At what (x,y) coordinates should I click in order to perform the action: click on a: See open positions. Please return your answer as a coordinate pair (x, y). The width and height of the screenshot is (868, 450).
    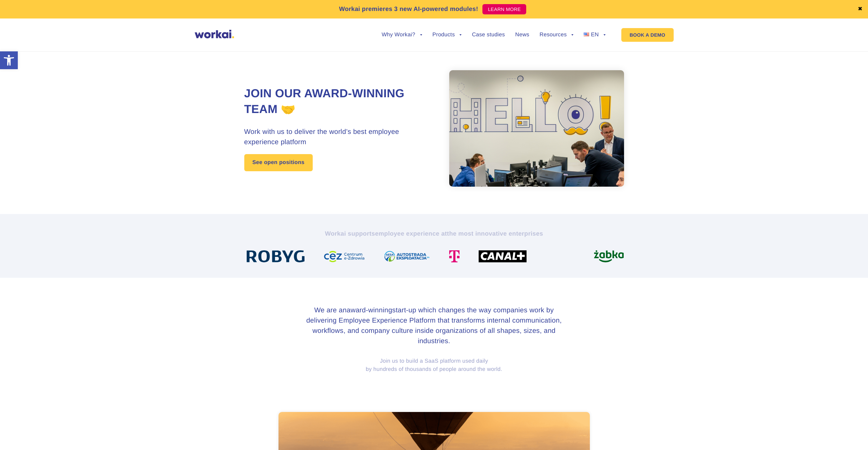
    Looking at the image, I should click on (278, 163).